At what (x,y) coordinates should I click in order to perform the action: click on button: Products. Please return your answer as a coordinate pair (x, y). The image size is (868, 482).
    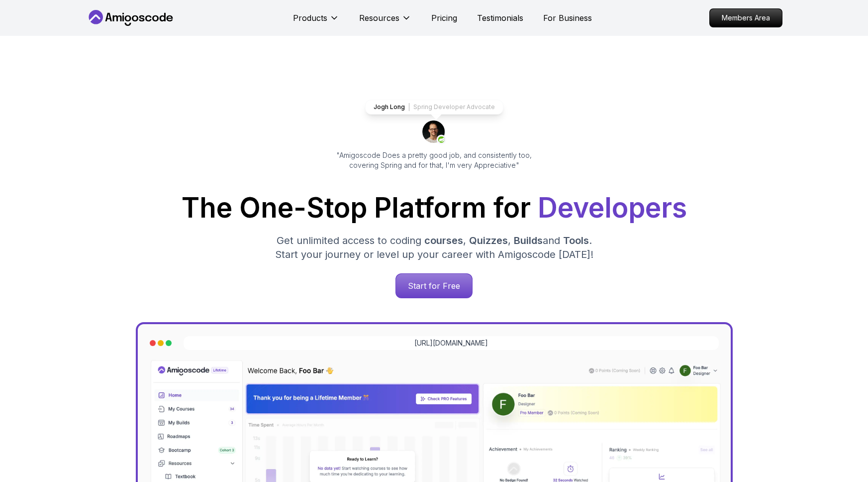
    Looking at the image, I should click on (316, 22).